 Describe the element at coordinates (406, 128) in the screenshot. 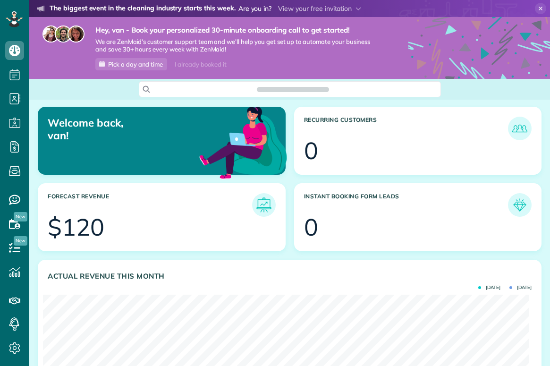

I see `h3: Recurring Customers` at that location.